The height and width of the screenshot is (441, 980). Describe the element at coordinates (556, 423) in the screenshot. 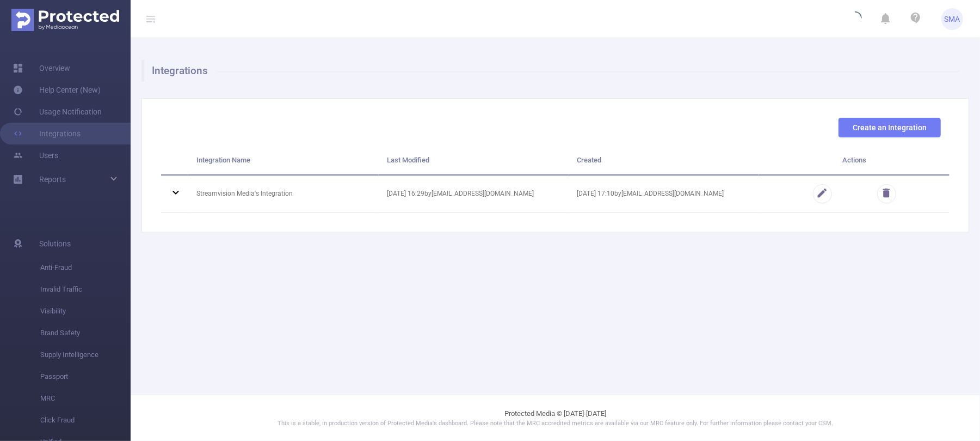

I see `p: This is a stable, in production version of Protected Media's dashboard. Please note that the MRC ...` at that location.